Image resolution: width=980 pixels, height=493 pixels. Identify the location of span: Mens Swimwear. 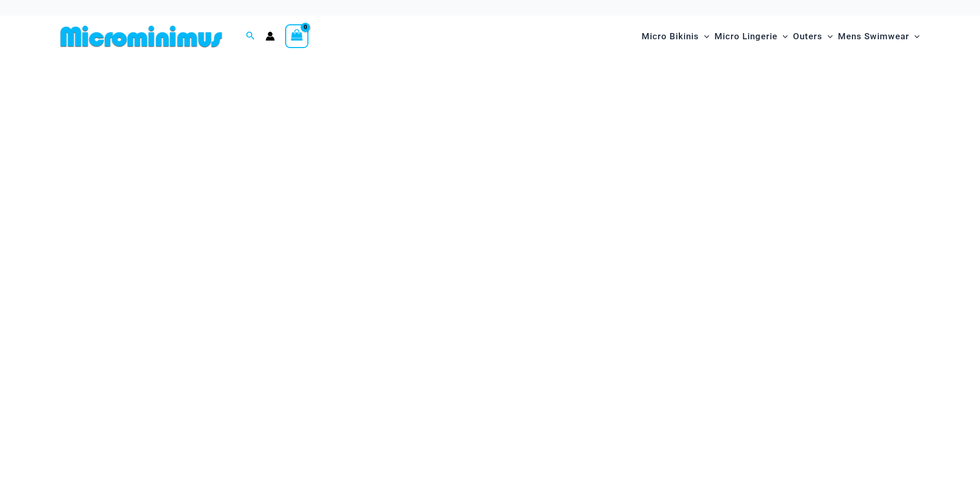
(874, 36).